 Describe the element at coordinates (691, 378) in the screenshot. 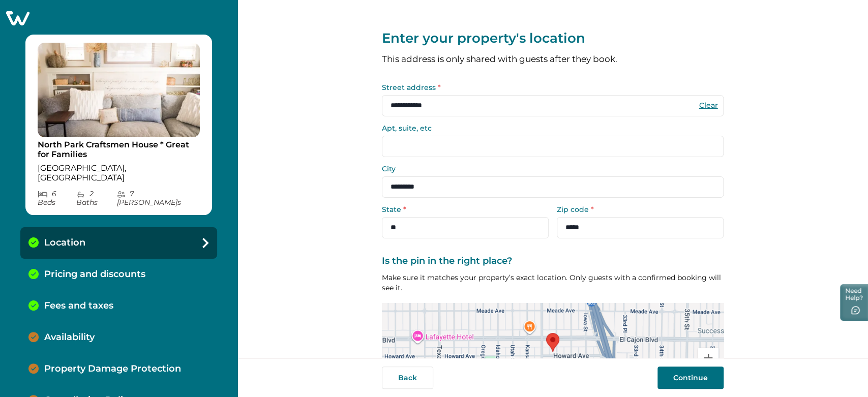

I see `button: Continue` at that location.